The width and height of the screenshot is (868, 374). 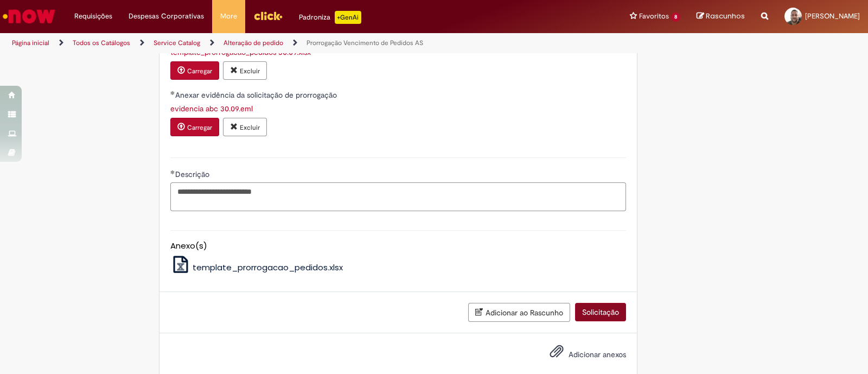 I want to click on a: Prorrogação Vencimento de Pedidos AS, so click(x=365, y=43).